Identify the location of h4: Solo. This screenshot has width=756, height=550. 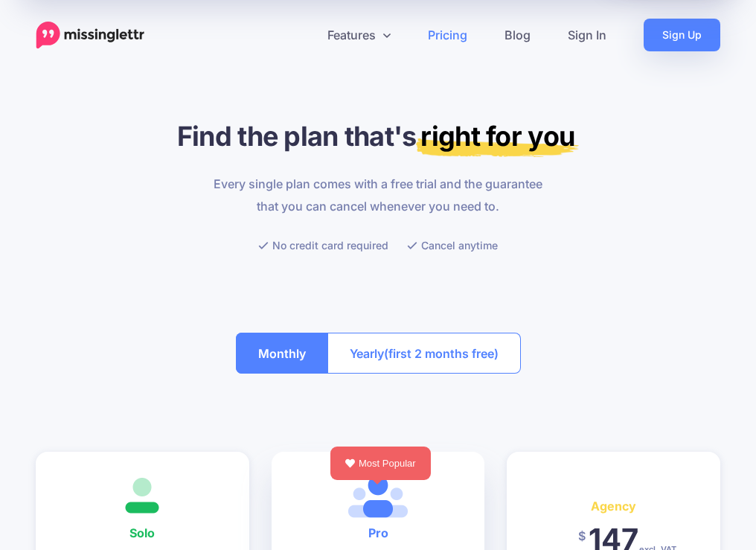
(142, 533).